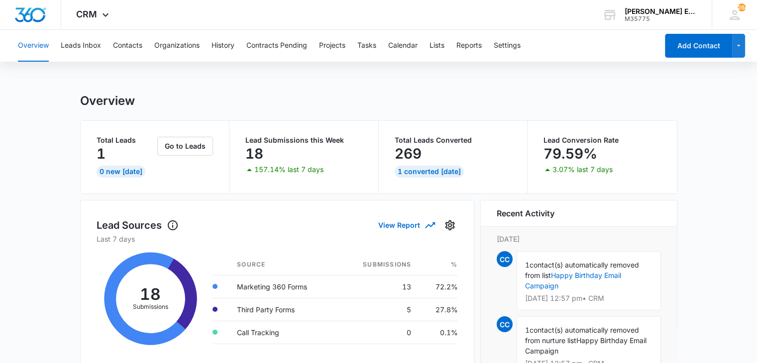 The height and width of the screenshot is (363, 757). Describe the element at coordinates (570, 154) in the screenshot. I see `p: 79.59%` at that location.